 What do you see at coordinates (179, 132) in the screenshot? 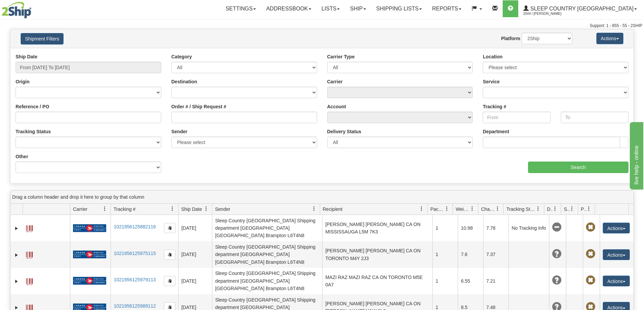
I see `label: Sender` at bounding box center [179, 132].